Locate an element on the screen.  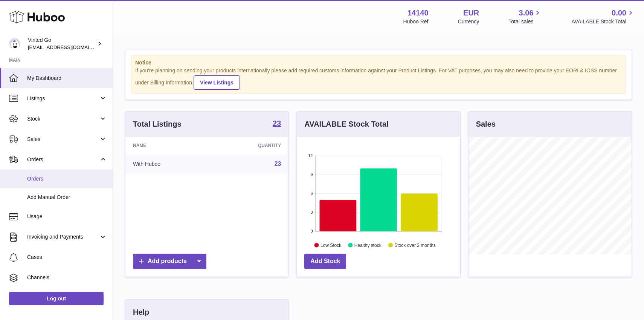
a: 3.06 Total sales is located at coordinates (525, 17).